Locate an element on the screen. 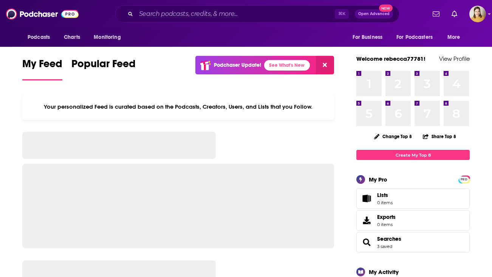 This screenshot has height=277, width=492. a: My Feed is located at coordinates (42, 69).